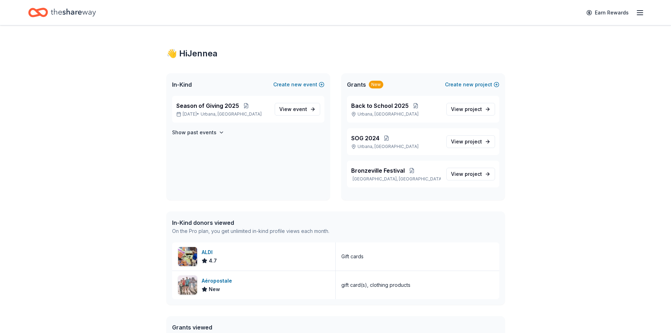 The image size is (671, 333). I want to click on h4: Show past events, so click(194, 133).